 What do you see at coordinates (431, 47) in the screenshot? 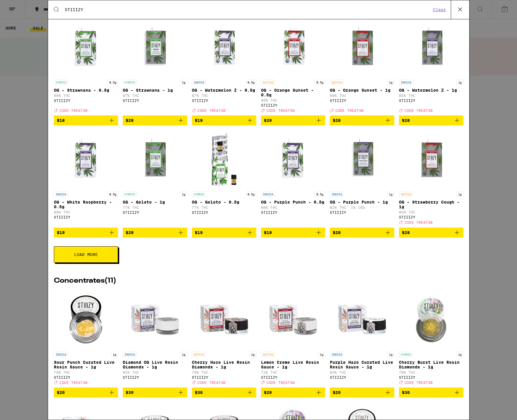
I see `img: STIIIZY - OG - Watermelon Z - 1g` at bounding box center [431, 47].